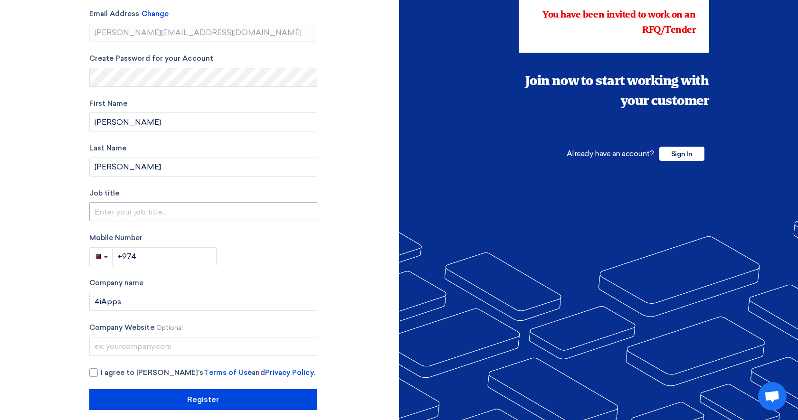 This screenshot has height=420, width=798. What do you see at coordinates (203, 32) in the screenshot?
I see `input: Enter your business email...` at bounding box center [203, 32].